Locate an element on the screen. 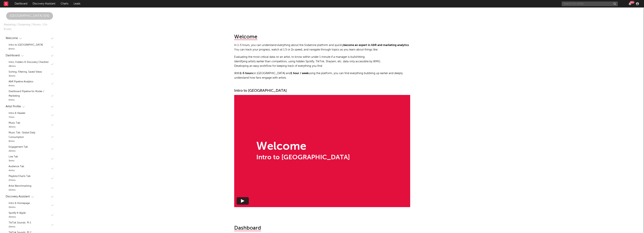 This screenshot has width=644, height=233. div: 7 mins is located at coordinates (17, 117).